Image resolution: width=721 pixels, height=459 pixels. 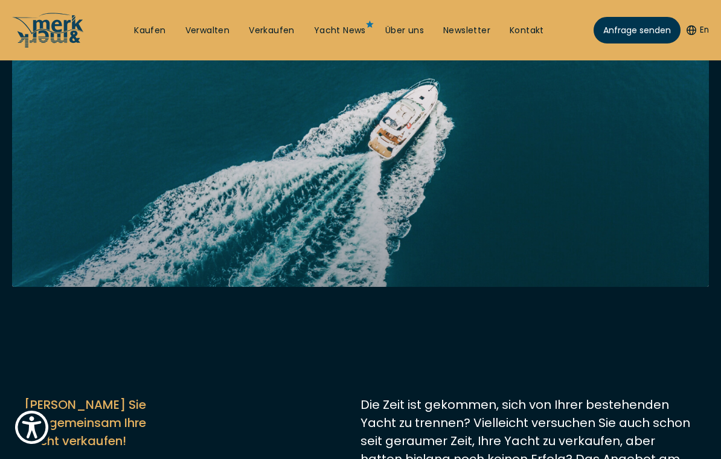 I want to click on a: Verwalten, so click(x=208, y=31).